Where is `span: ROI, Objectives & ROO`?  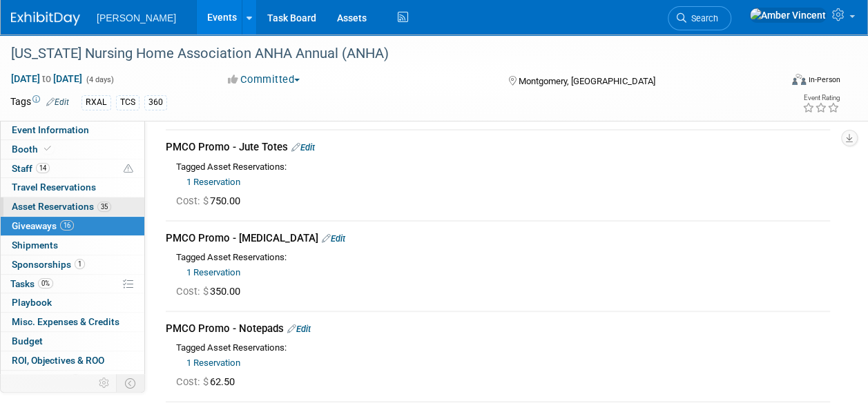
span: ROI, Objectives & ROO is located at coordinates (58, 360).